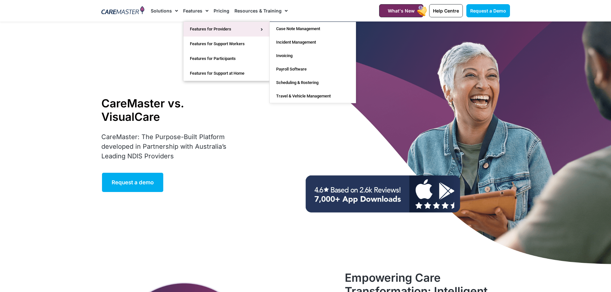 The image size is (611, 292). Describe the element at coordinates (446, 11) in the screenshot. I see `span: Help Centre` at that location.